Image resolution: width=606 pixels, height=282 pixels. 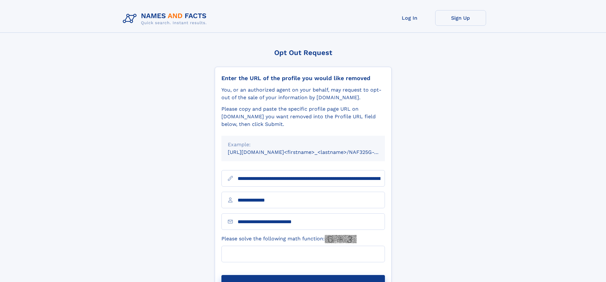 What do you see at coordinates (303, 94) in the screenshot?
I see `div: You, or an authorized agent on your behalf, may request to opt-out of the sale of your informatio...` at bounding box center [303, 94].